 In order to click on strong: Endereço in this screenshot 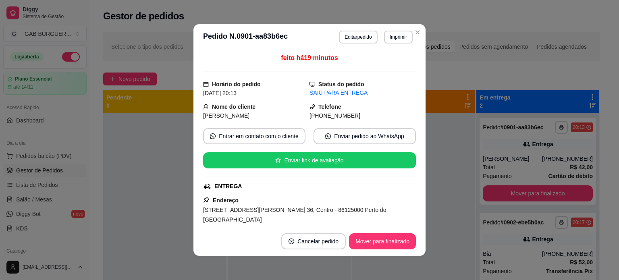, I will do `click(226, 200)`.